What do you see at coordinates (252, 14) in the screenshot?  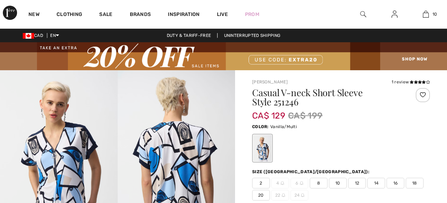 I see `a: Prom` at bounding box center [252, 14].